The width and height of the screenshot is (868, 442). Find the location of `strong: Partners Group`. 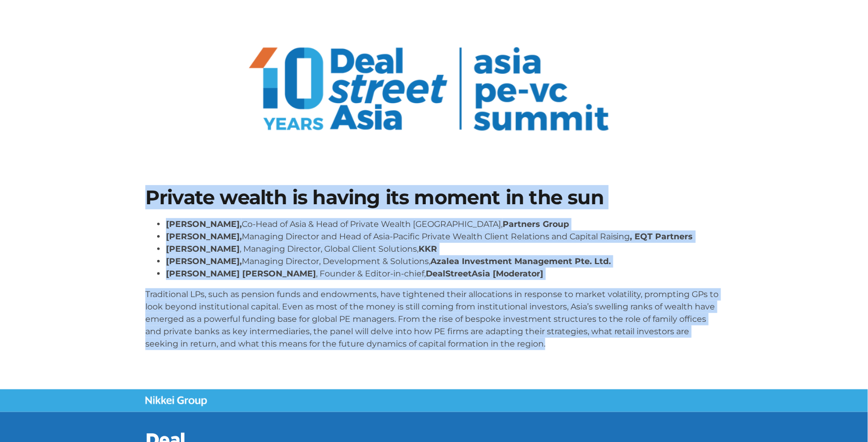

strong: Partners Group is located at coordinates (535, 224).